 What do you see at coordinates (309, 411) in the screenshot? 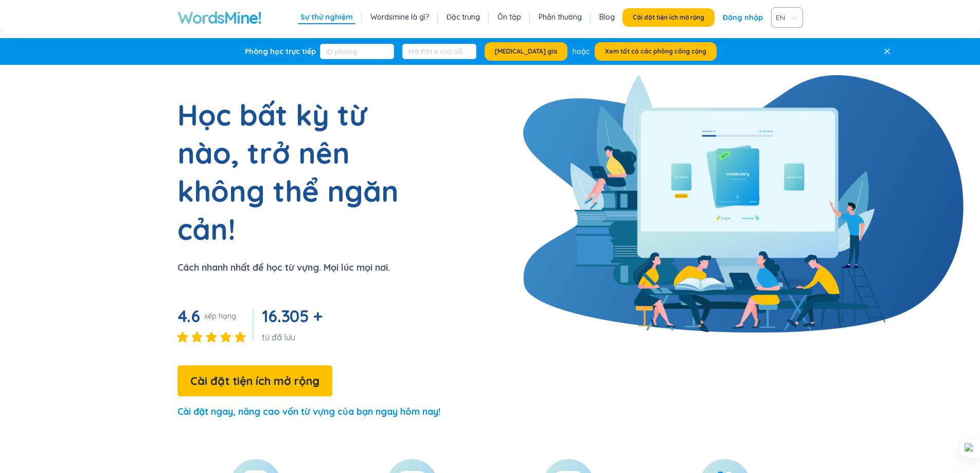
I see `font: Cài đặt ngay, nâng cao vốn từ vựng của bạn ngay hôm nay!` at bounding box center [309, 411].